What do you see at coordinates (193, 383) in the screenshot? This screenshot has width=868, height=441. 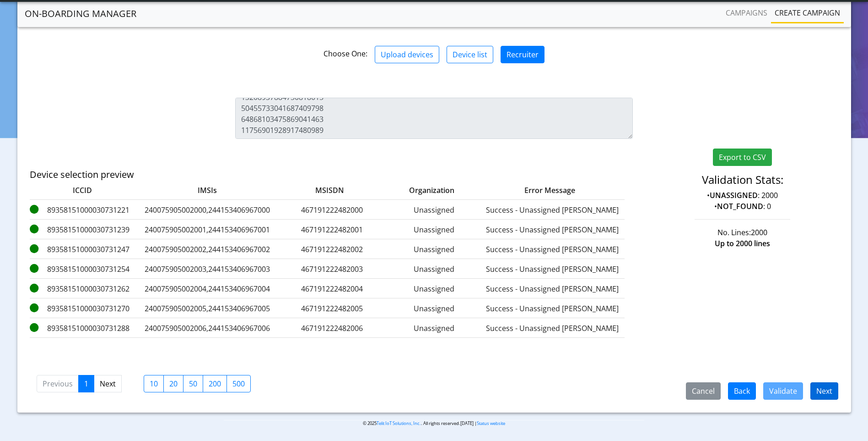 I see `label: 50` at bounding box center [193, 383].